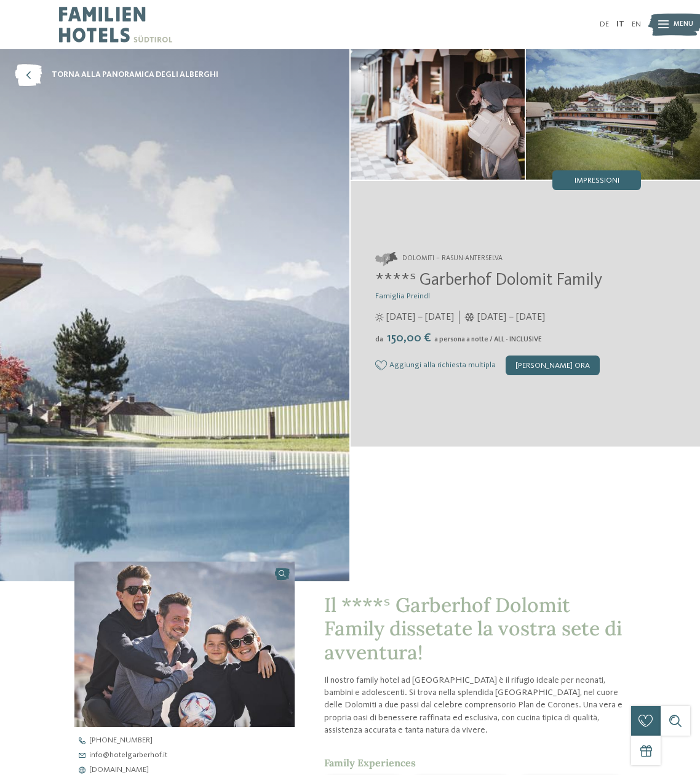  I want to click on a: Il family hotel ad Anterselva: un paradiso naturale, so click(185, 644).